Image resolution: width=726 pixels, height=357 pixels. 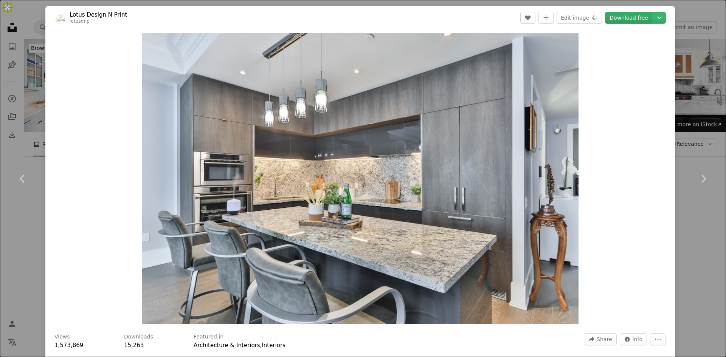 I want to click on img: white and gray chairs and table, so click(x=360, y=179).